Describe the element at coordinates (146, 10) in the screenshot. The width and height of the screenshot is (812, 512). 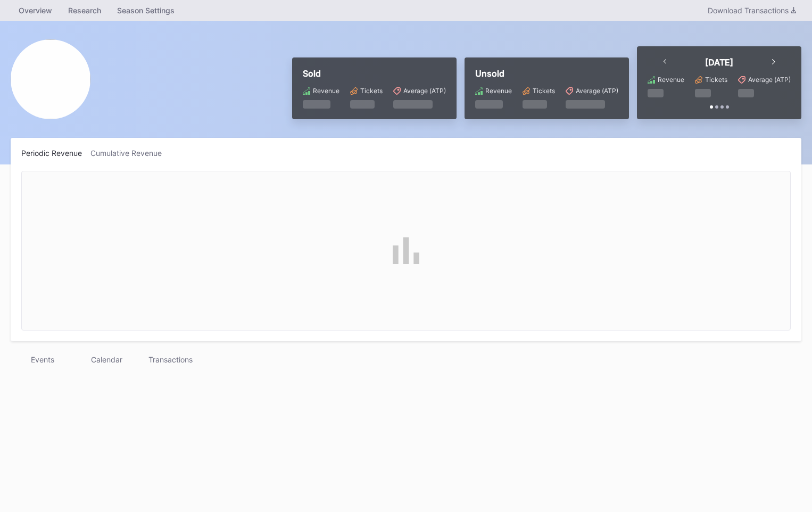
I see `a: Season Settings` at that location.